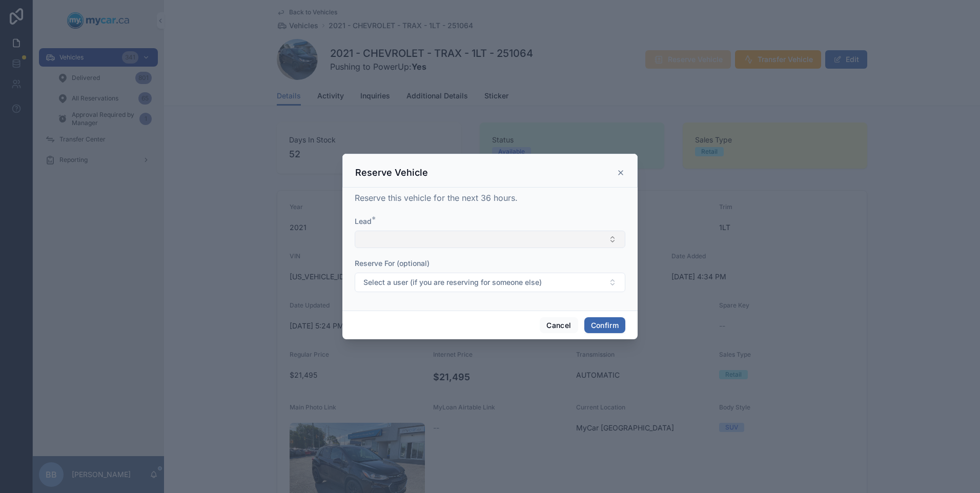 The width and height of the screenshot is (980, 493). Describe the element at coordinates (363, 221) in the screenshot. I see `span: Lead` at that location.